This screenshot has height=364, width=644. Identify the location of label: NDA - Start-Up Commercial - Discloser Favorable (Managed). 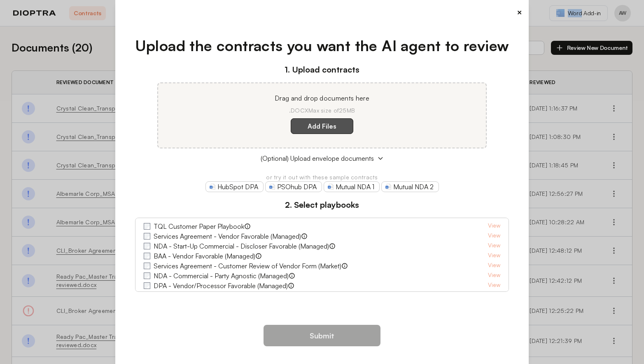
(241, 246).